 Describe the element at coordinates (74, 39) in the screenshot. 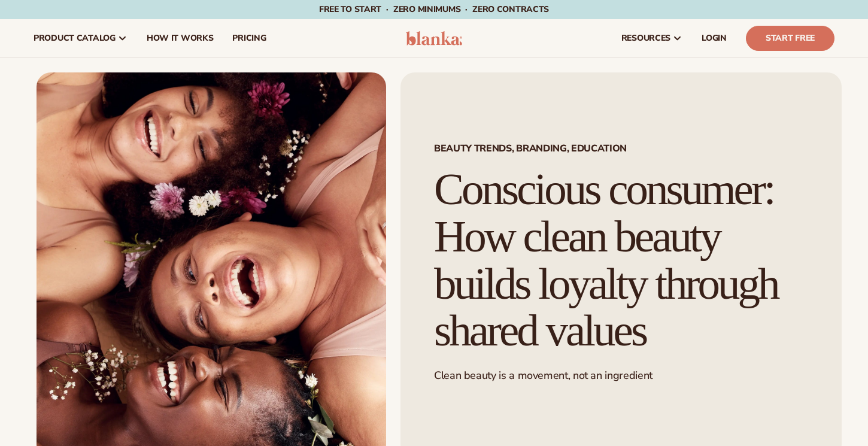

I see `span: product catalog` at that location.